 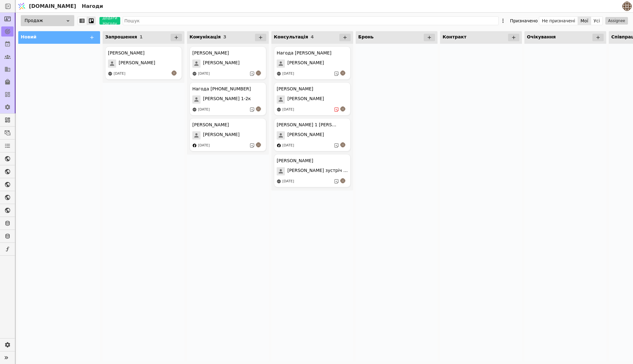 I want to click on span: 1, so click(x=141, y=37).